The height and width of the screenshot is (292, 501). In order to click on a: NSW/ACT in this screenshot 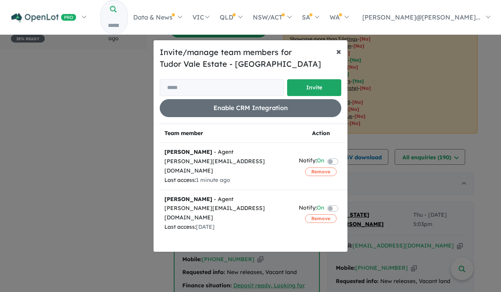, I will do `click(272, 17)`.